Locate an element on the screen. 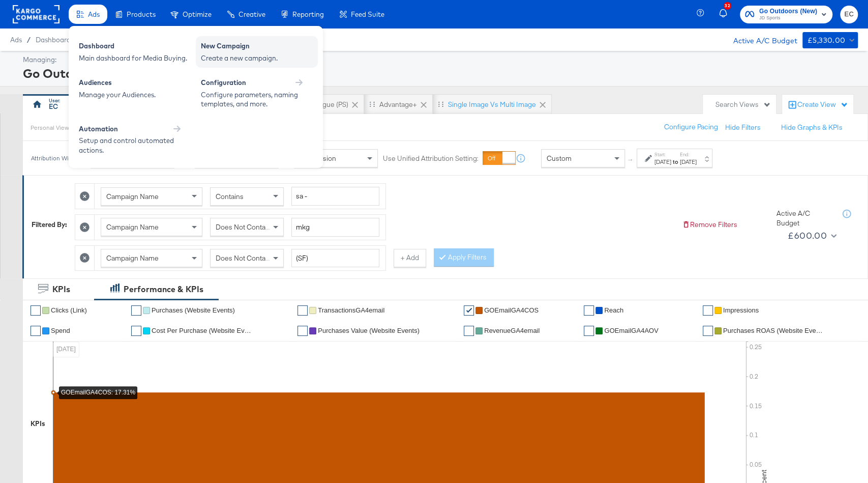 The height and width of the screenshot is (483, 868). label: End: is located at coordinates (688, 154).